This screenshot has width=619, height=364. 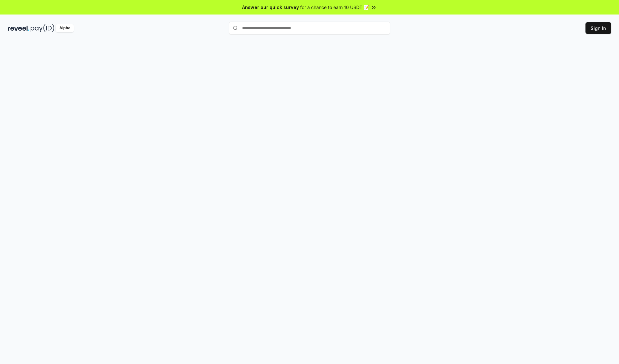 I want to click on div: Alpha, so click(x=65, y=28).